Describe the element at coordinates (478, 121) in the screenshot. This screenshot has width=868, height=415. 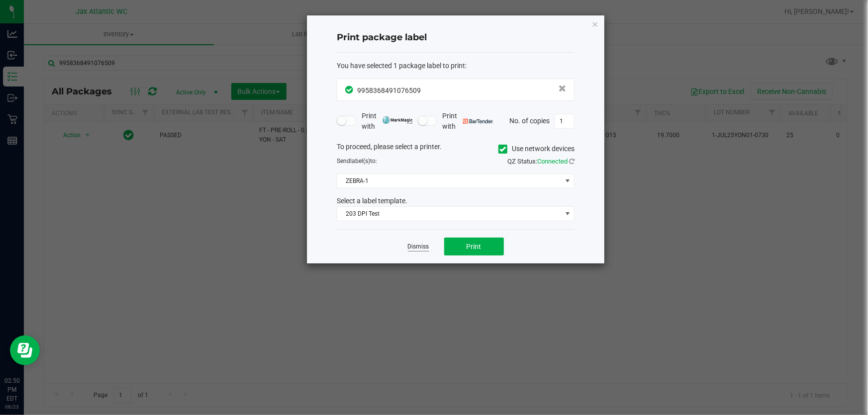
I see `img: bartender.png` at that location.